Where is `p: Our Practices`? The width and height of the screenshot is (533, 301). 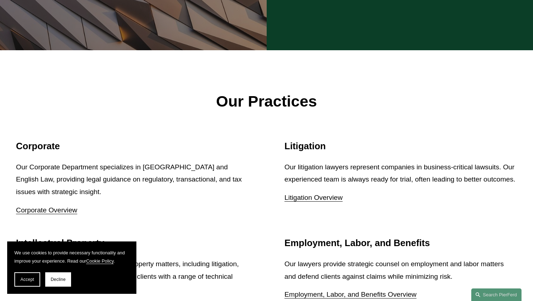 p: Our Practices is located at coordinates (266, 101).